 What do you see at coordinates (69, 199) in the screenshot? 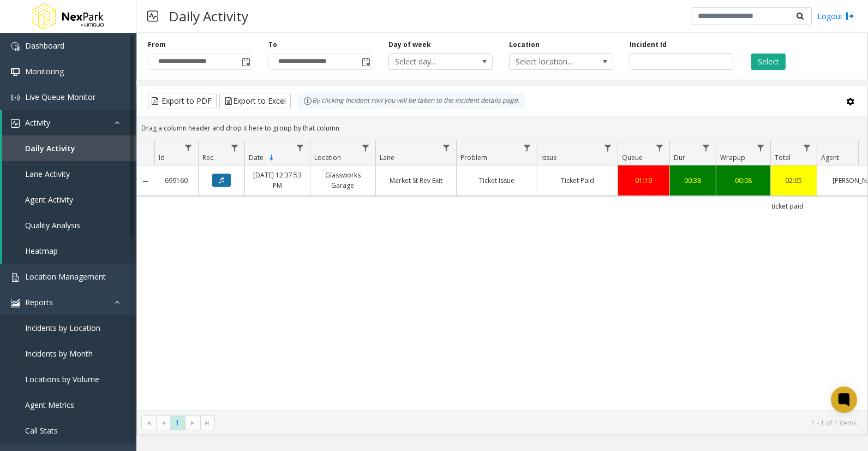
I see `a: Agent Activity` at bounding box center [69, 199].